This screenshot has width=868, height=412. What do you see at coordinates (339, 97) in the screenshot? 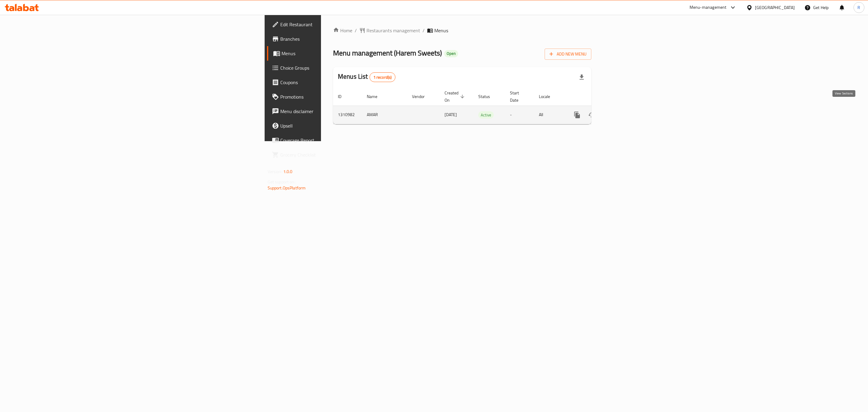
I see `a: Promotions` at bounding box center [339, 97].